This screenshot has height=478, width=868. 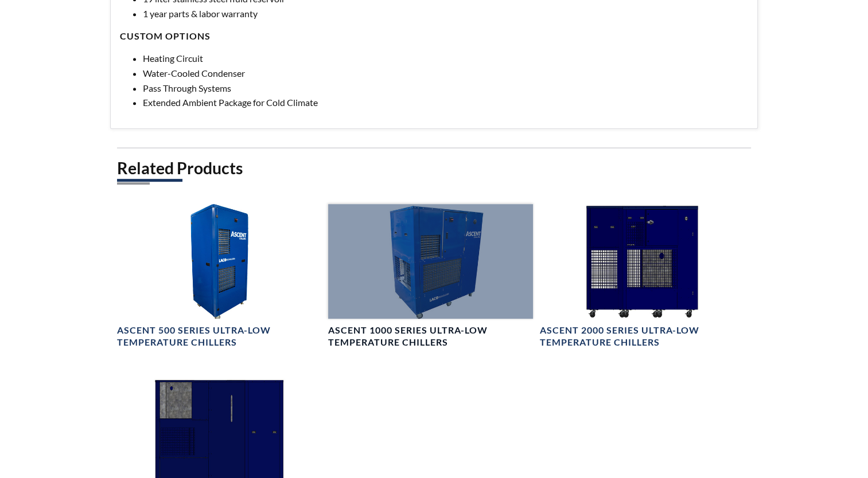 What do you see at coordinates (445, 74) in the screenshot?
I see `li: Water-Cooled Condenser` at bounding box center [445, 74].